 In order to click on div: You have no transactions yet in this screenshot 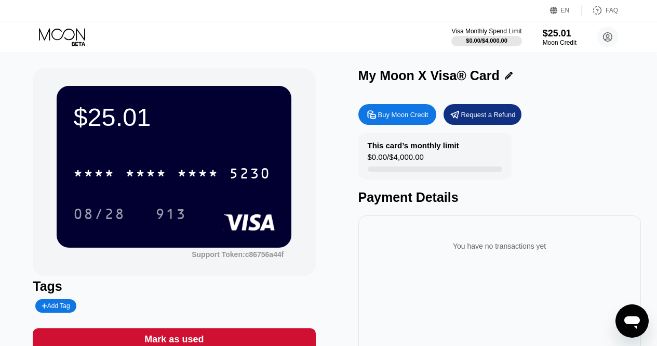, I will do `click(500, 246)`.